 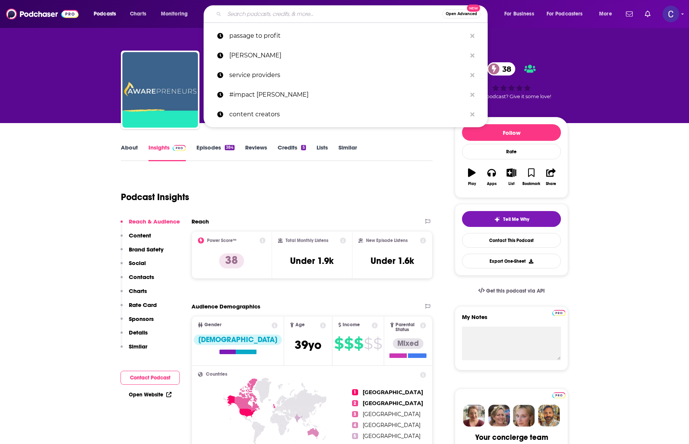 What do you see at coordinates (138, 346) in the screenshot?
I see `p: Similar` at bounding box center [138, 346].